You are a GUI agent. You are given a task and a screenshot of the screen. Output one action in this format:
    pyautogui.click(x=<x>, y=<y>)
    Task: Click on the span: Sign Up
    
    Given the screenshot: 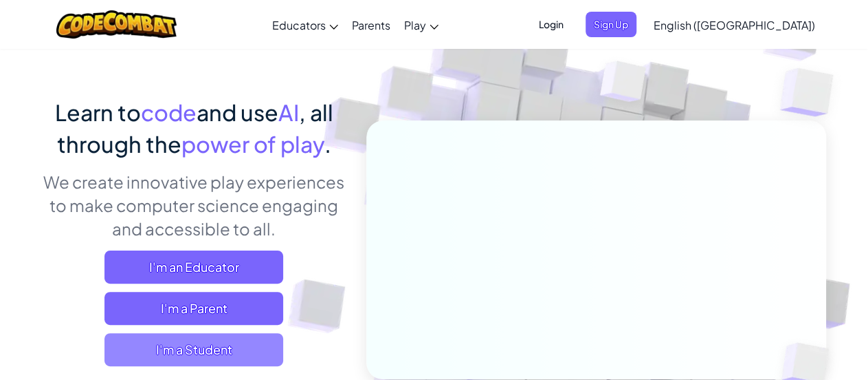 What is the action you would take?
    pyautogui.click(x=611, y=24)
    